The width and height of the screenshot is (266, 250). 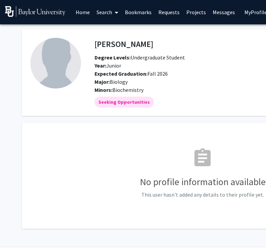 I want to click on img: Baylor University Logo, so click(x=35, y=11).